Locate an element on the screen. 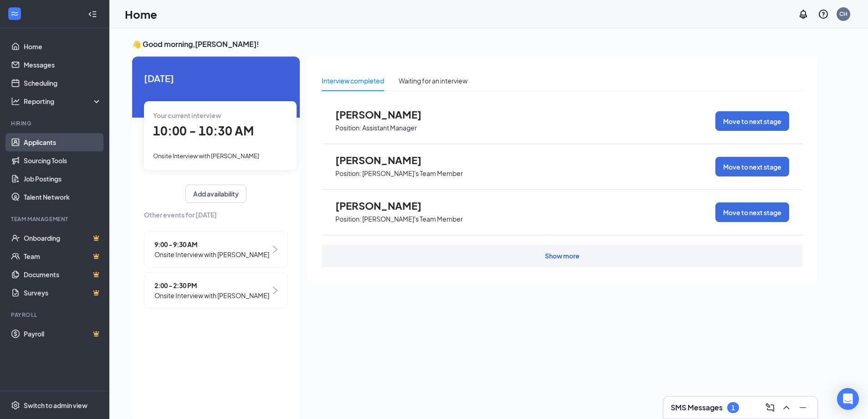 The height and width of the screenshot is (419, 868). a: OnboardingCrown is located at coordinates (63, 238).